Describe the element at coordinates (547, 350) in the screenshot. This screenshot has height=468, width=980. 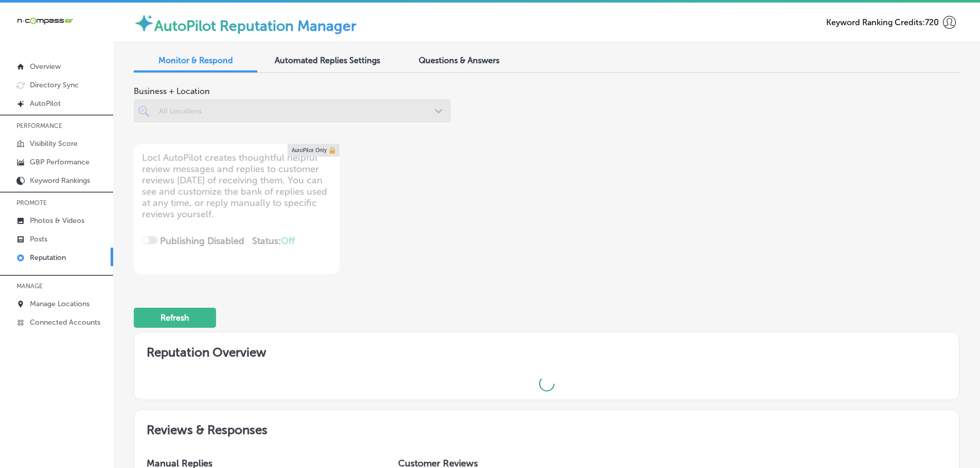
I see `h2: Reputation Overview` at that location.